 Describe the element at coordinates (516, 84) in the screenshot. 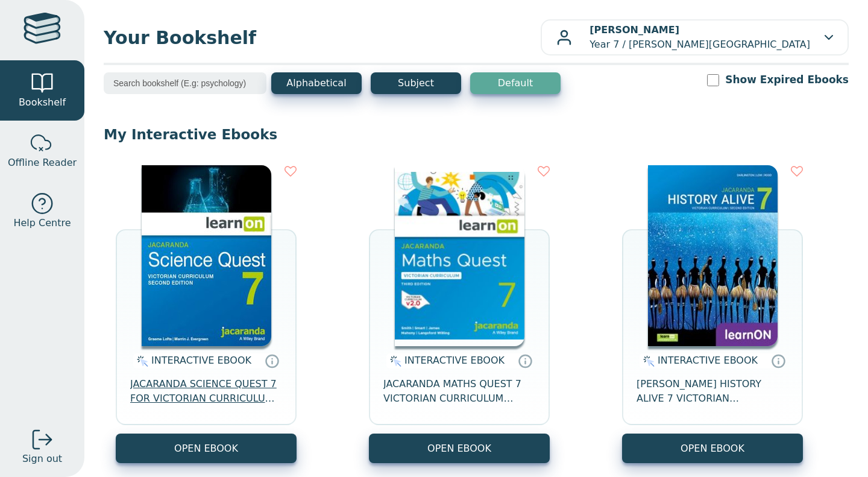

I see `button: Default` at that location.